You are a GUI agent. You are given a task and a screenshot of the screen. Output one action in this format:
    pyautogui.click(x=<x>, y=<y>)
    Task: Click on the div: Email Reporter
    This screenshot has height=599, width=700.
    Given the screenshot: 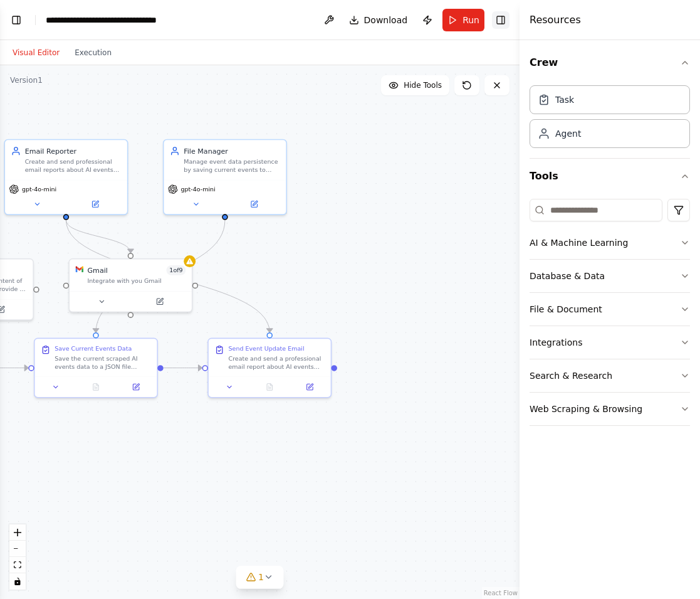 What is the action you would take?
    pyautogui.click(x=73, y=151)
    